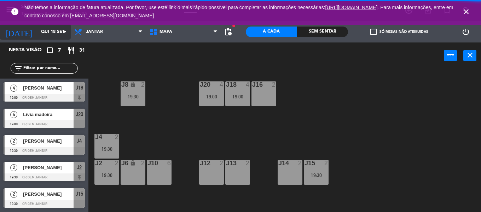 The width and height of the screenshot is (481, 212). I want to click on div: J4, so click(95, 137).